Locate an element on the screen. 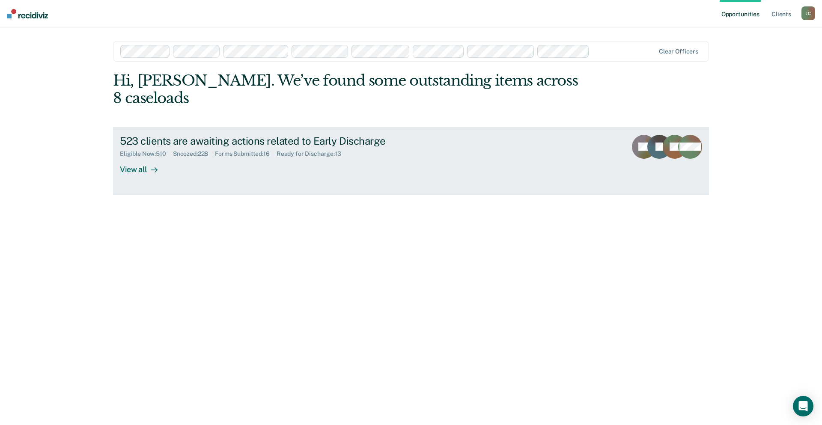 The width and height of the screenshot is (822, 425). div: View all is located at coordinates (144, 166).